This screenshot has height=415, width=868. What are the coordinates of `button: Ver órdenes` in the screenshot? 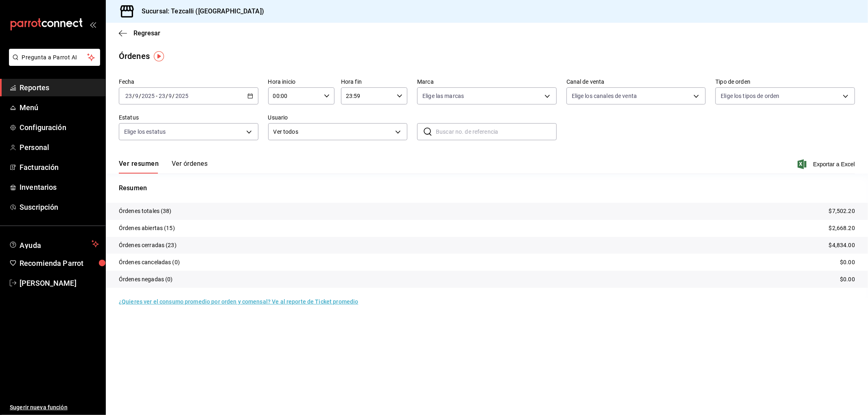 It's located at (190, 167).